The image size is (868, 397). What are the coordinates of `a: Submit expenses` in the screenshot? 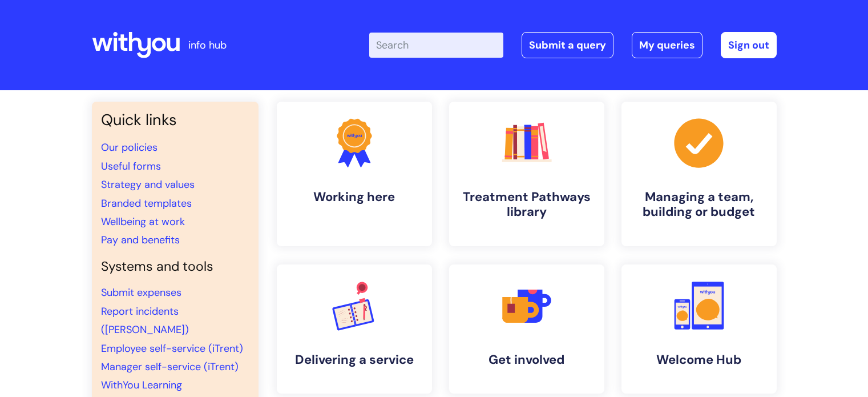 It's located at (141, 293).